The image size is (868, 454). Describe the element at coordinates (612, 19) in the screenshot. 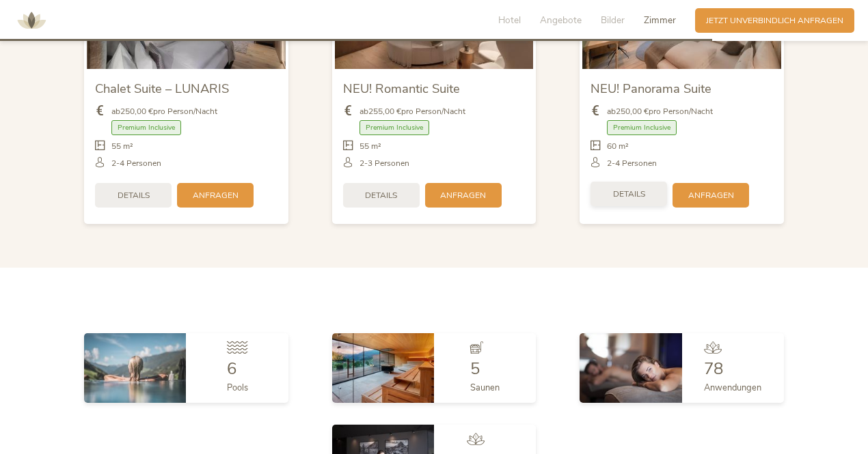

I see `span: Bilder` at that location.